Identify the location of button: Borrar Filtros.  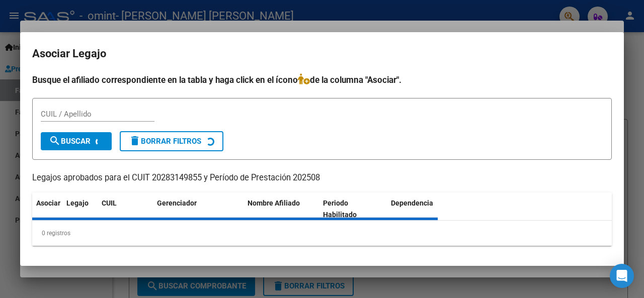
(171, 141).